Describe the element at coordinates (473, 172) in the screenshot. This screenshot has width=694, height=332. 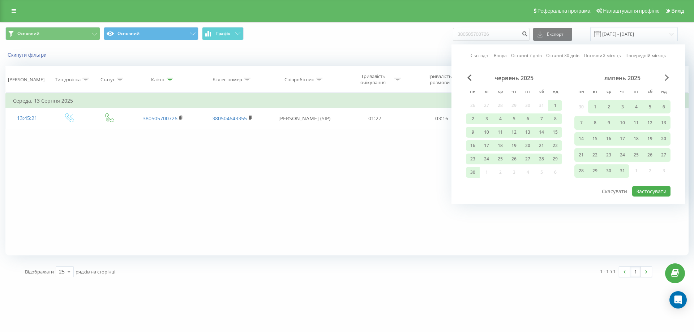
I see `div: пн 30 черв 2025 р.` at that location.